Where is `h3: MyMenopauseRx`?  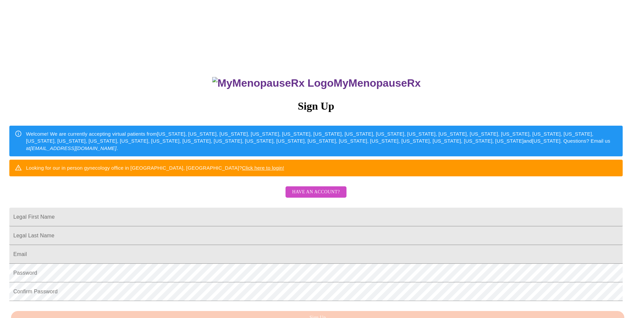
h3: MyMenopauseRx is located at coordinates (317, 83).